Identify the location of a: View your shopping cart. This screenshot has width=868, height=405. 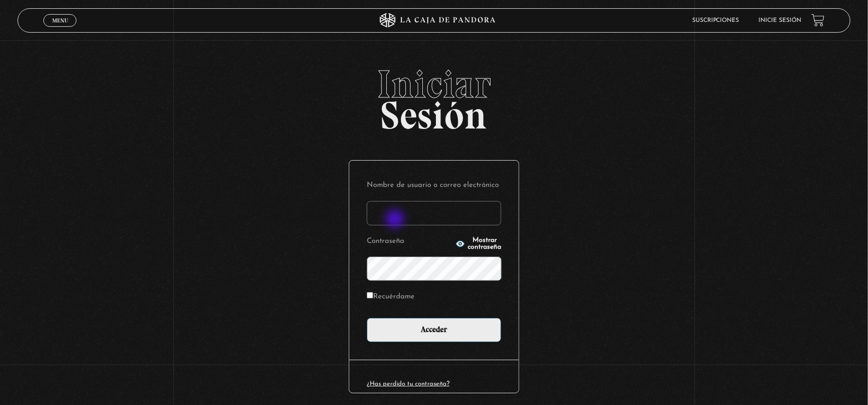
(818, 20).